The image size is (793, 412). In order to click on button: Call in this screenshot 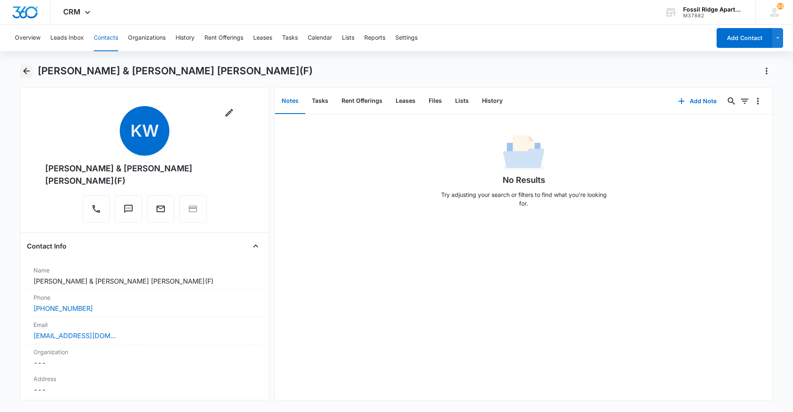, I will do `click(96, 209)`.